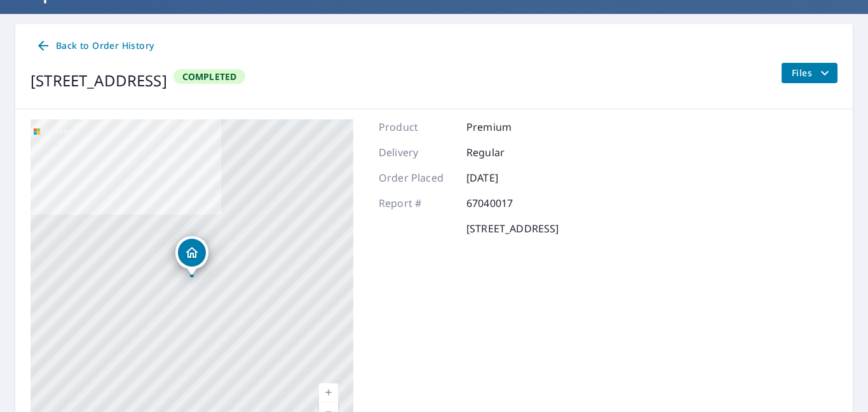  What do you see at coordinates (417, 178) in the screenshot?
I see `p: Order Placed` at bounding box center [417, 178].